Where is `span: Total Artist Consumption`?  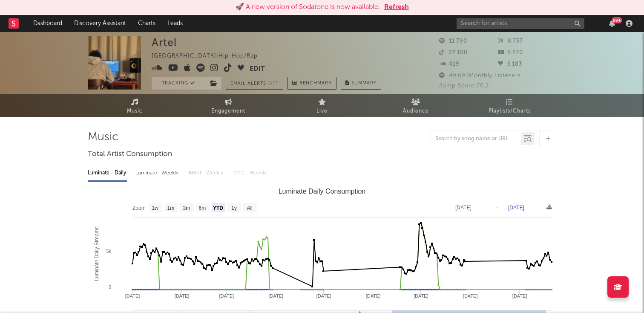
span: Total Artist Consumption is located at coordinates (130, 155).